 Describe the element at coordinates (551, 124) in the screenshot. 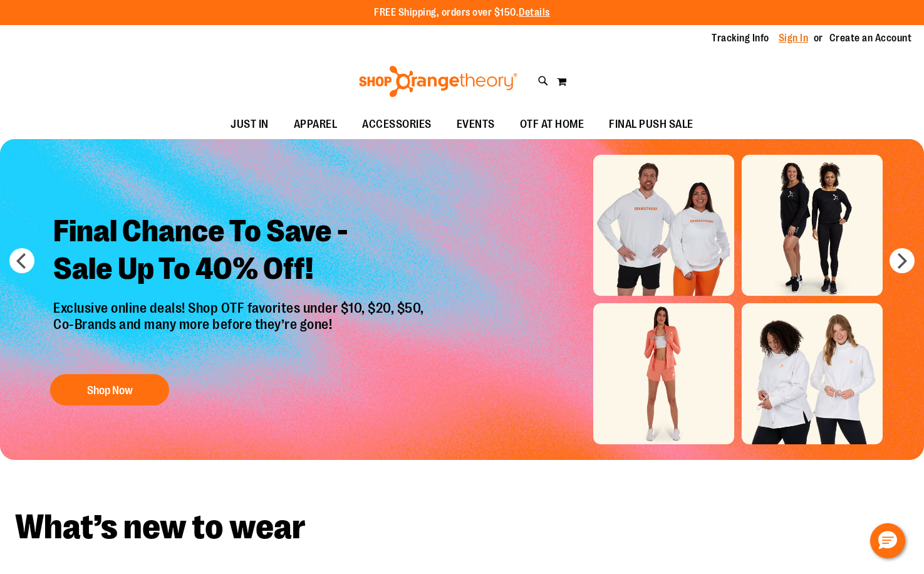

I see `span: OTF AT HOME` at that location.